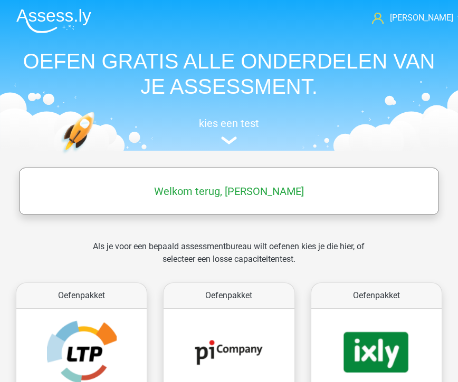 Image resolution: width=458 pixels, height=382 pixels. I want to click on img: oefenen, so click(97, 155).